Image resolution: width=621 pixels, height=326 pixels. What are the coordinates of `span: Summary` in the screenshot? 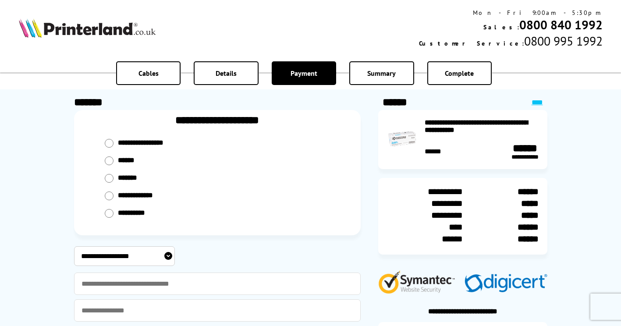 It's located at (381, 73).